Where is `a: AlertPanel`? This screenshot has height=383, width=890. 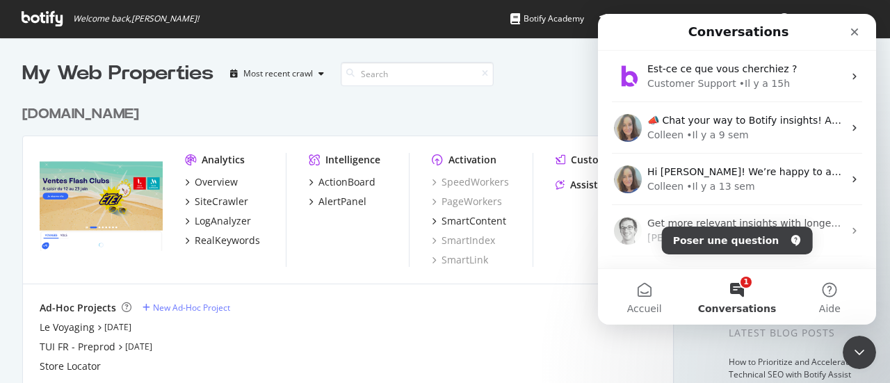 a: AlertPanel is located at coordinates (337, 202).